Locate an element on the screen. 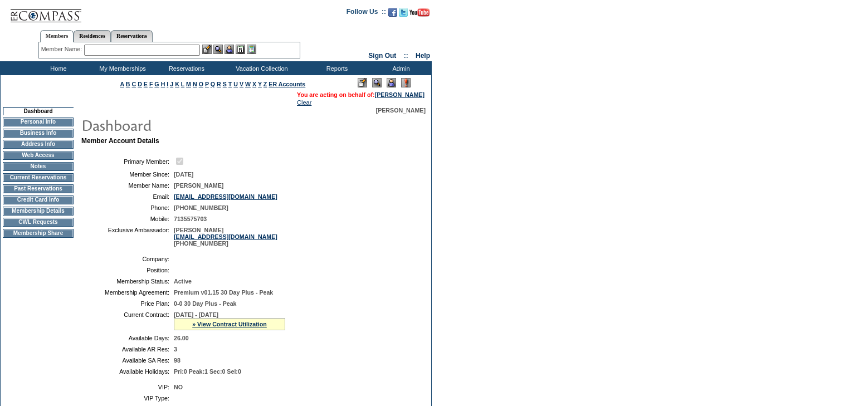  img: b_edit.gif is located at coordinates (207, 49).